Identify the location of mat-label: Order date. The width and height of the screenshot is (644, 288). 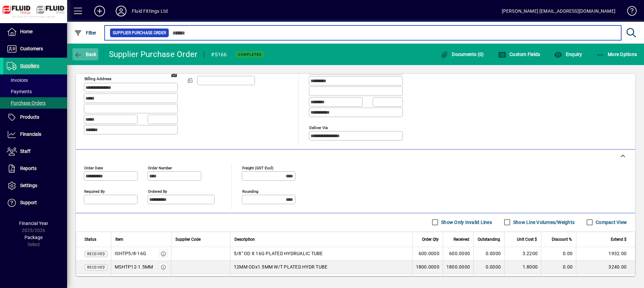
(94, 168).